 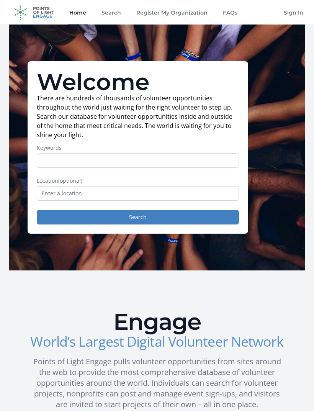 I want to click on label: Keywords, so click(x=138, y=148).